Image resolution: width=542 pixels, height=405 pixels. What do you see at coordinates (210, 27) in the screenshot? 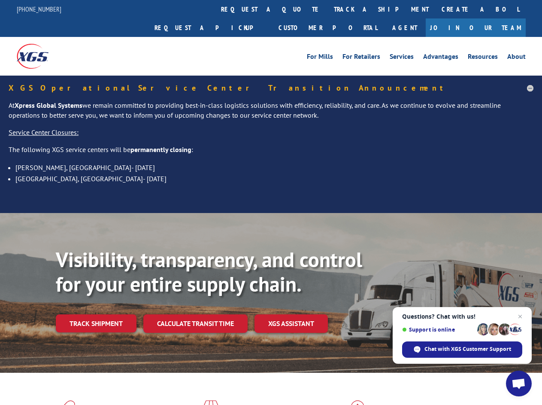
I see `a: Request a pickup` at bounding box center [210, 27].